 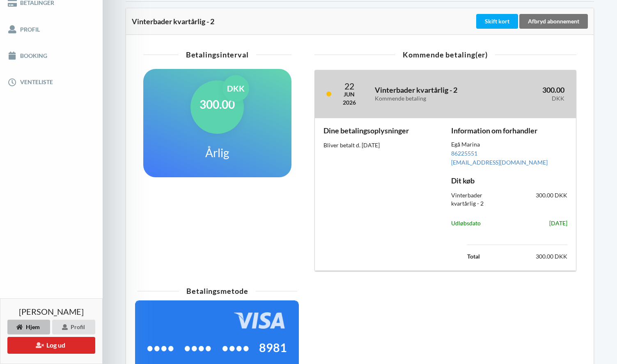 I want to click on b: Total, so click(x=473, y=256).